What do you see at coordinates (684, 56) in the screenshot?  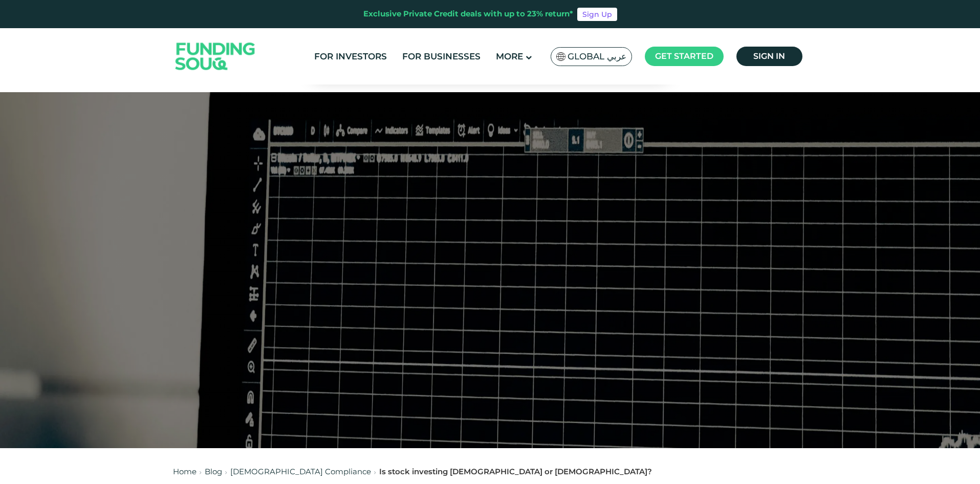 I see `span: Get started` at bounding box center [684, 56].